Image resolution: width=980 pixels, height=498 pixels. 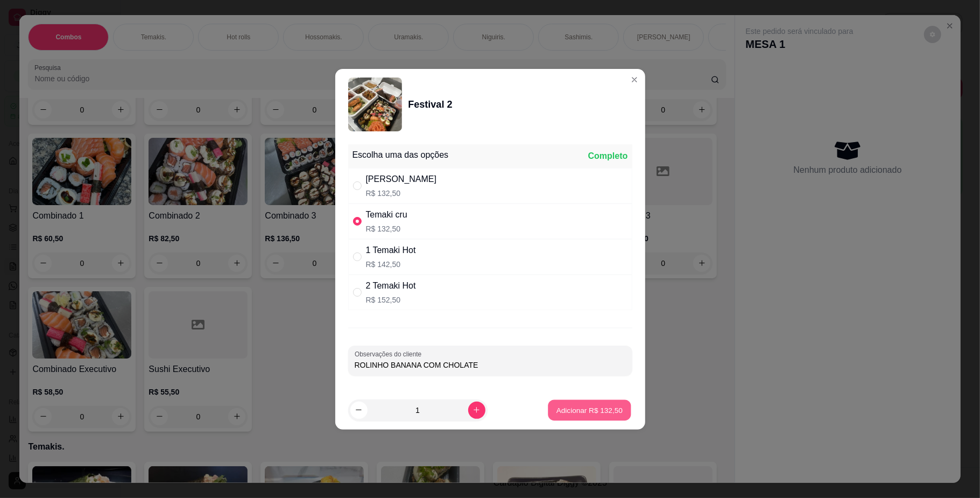 What do you see at coordinates (589, 410) in the screenshot?
I see `p: Adicionar R$ 132,50` at bounding box center [589, 410].